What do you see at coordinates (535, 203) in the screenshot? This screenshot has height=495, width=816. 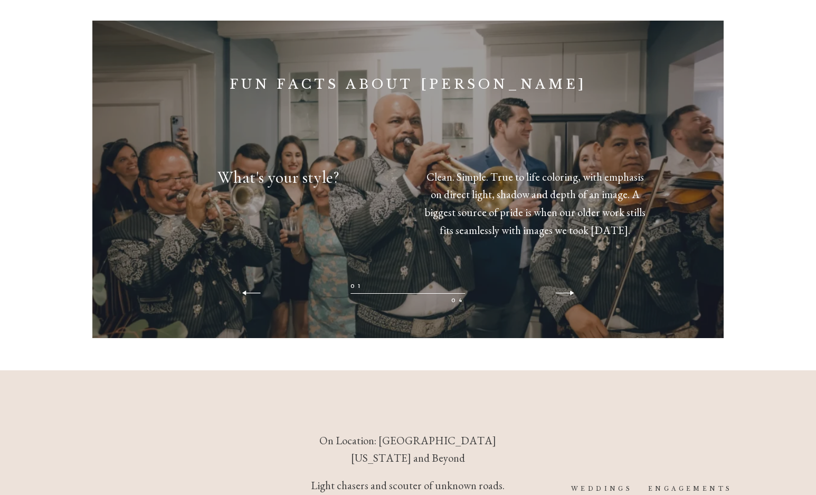 I see `p: Clean. Simple. True to life coloring, with emphasis on direct light, shadow and depth of an image...` at bounding box center [535, 203].